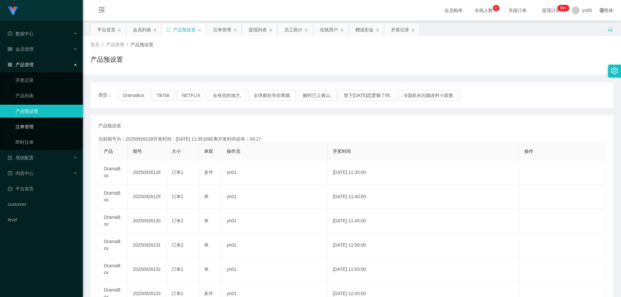  I want to click on span: 操作, so click(529, 151).